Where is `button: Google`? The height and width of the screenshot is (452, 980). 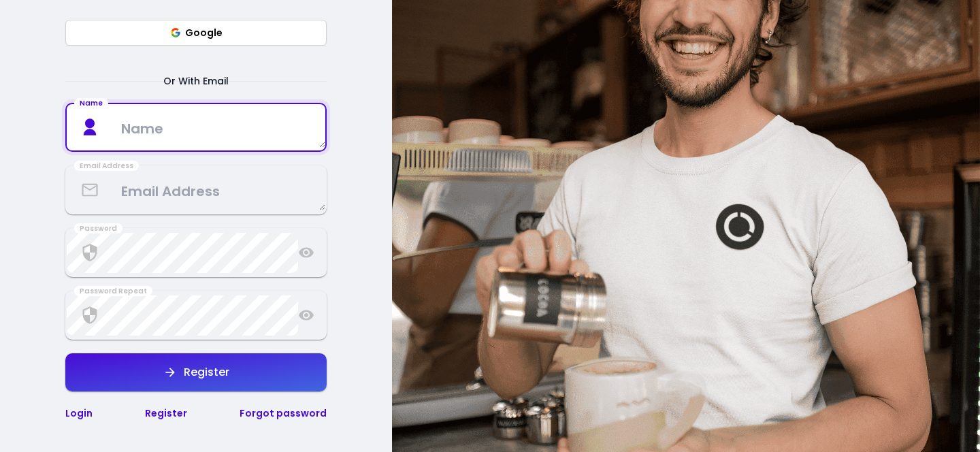 button: Google is located at coordinates (196, 33).